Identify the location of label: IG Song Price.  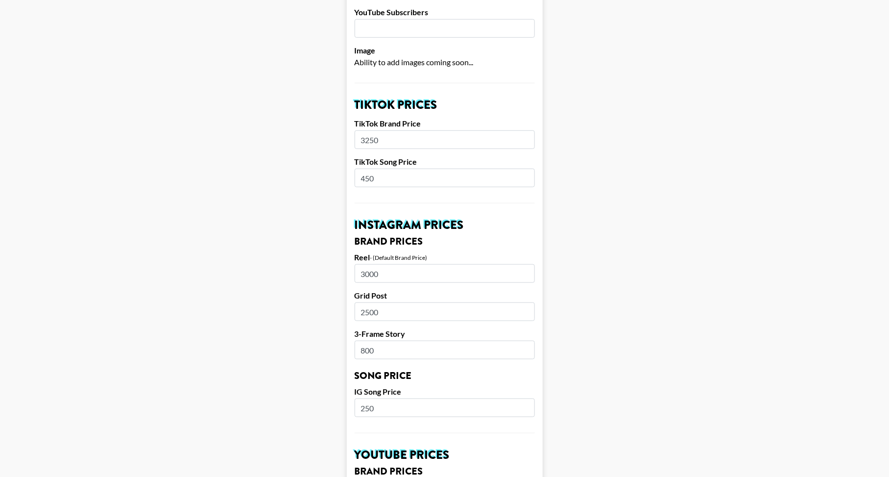
(445, 391).